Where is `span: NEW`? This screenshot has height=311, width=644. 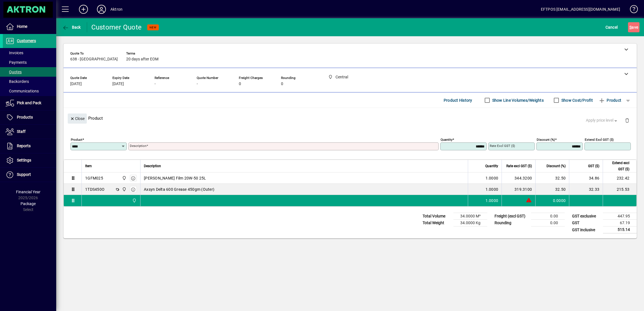
span: NEW is located at coordinates (153, 27).